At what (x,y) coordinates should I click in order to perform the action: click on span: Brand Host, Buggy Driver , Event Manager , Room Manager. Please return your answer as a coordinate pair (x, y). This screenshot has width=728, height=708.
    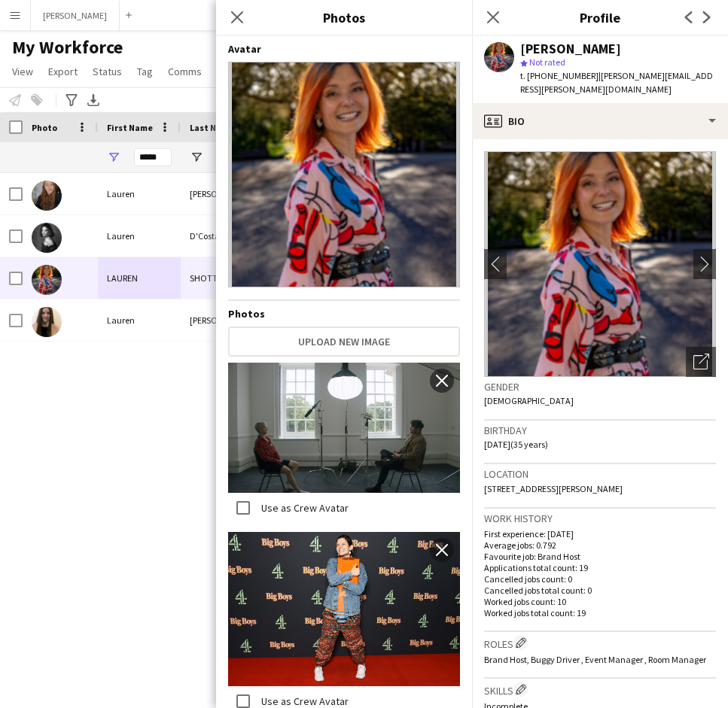
    Looking at the image, I should click on (594, 660).